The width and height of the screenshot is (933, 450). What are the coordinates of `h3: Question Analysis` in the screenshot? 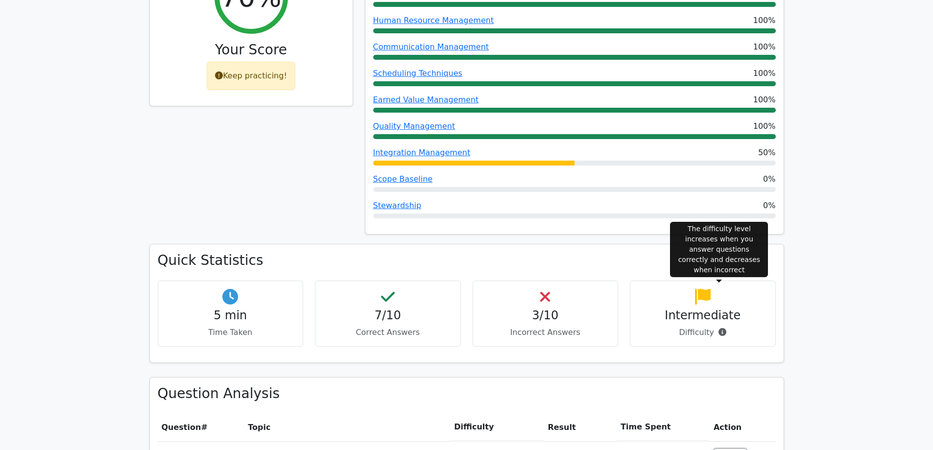 It's located at (467, 394).